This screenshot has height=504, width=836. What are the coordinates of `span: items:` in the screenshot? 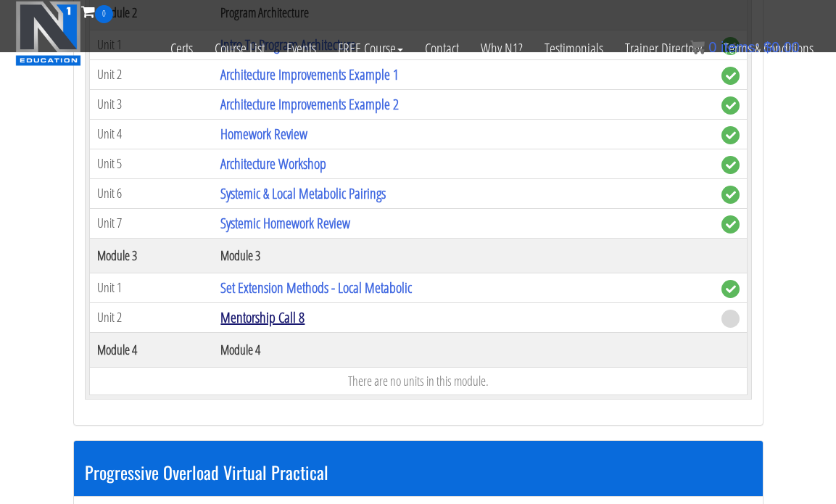 It's located at (740, 47).